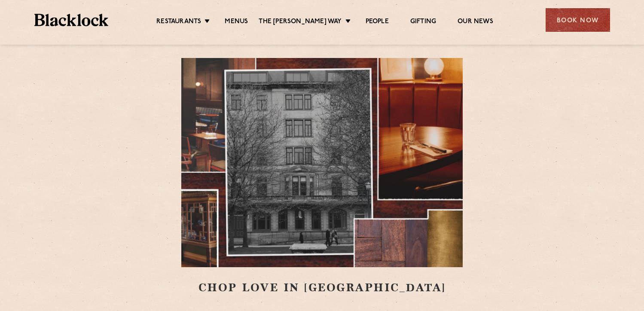 The height and width of the screenshot is (311, 644). What do you see at coordinates (236, 22) in the screenshot?
I see `a: Menus` at bounding box center [236, 22].